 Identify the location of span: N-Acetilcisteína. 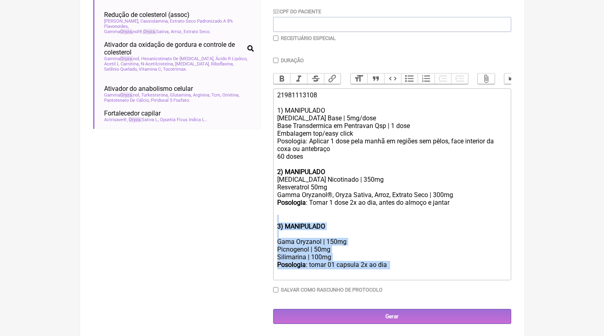
(157, 64).